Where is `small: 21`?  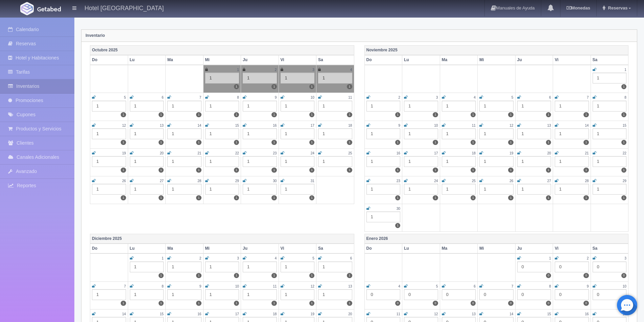 small: 21 is located at coordinates (586, 153).